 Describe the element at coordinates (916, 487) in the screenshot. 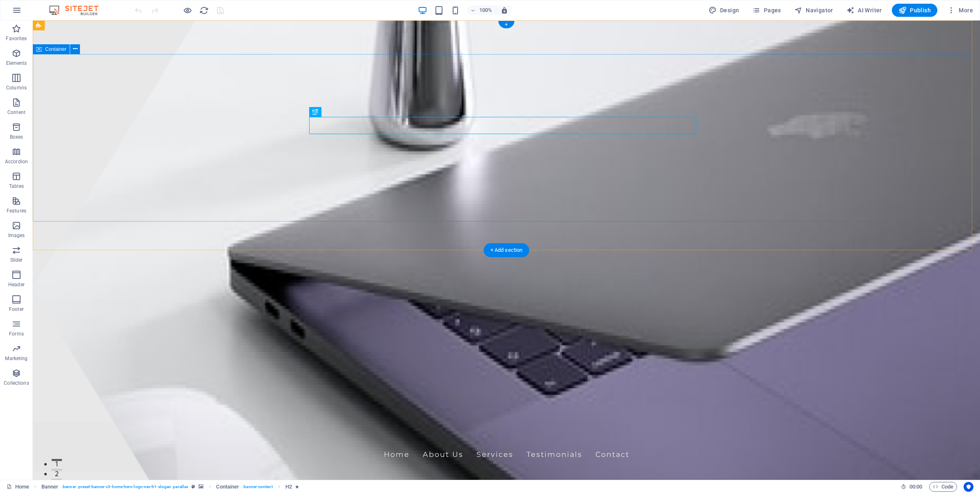

I see `span: 00 00` at that location.